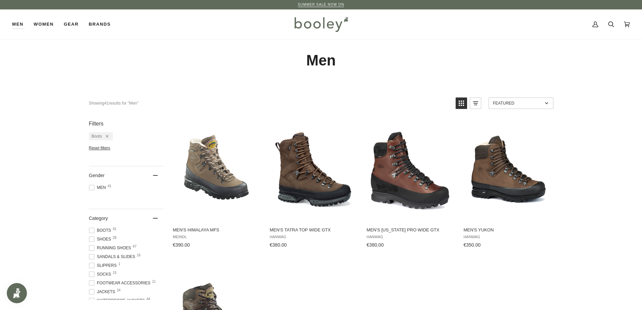 This screenshot has width=642, height=310. I want to click on span: Jackets, so click(103, 291).